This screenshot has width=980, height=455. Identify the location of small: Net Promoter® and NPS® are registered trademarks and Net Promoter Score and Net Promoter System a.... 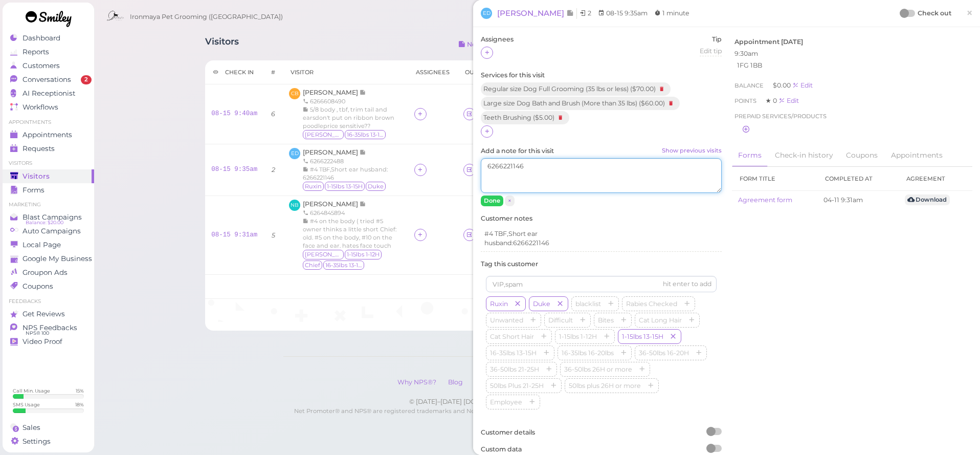
(537, 416).